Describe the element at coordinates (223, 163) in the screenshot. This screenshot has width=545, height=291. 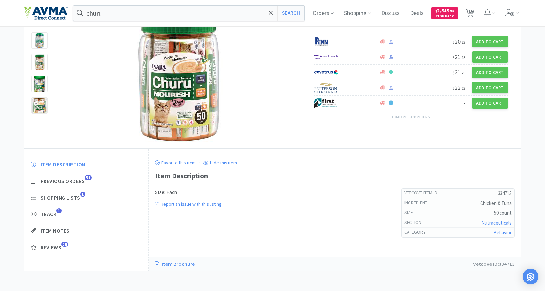
I see `p: Hide this item` at that location.